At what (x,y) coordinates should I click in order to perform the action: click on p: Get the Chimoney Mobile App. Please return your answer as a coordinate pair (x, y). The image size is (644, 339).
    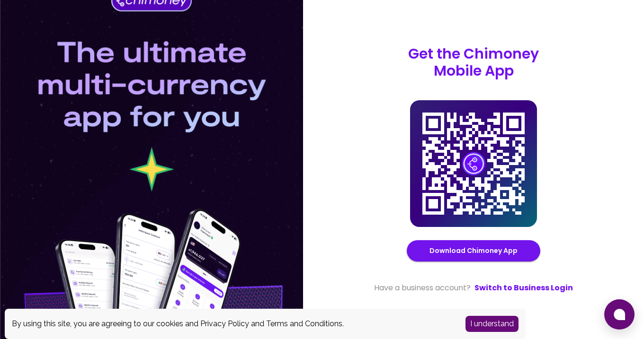
    Looking at the image, I should click on (474, 63).